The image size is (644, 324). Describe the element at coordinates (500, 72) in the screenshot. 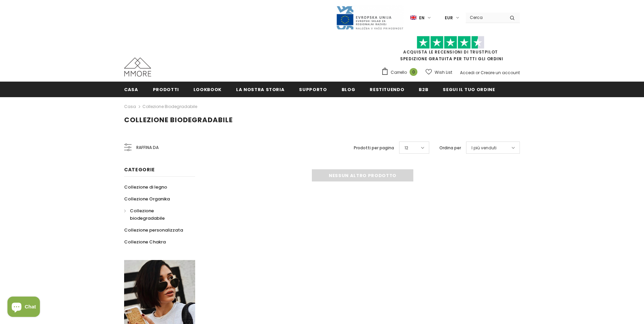

I see `a: Creare un account` at that location.